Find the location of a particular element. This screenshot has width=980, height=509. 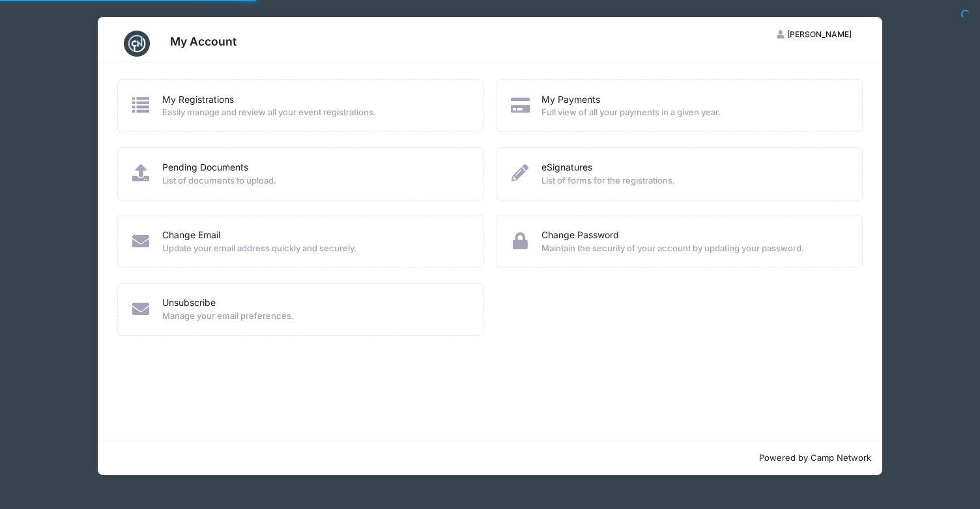

span: Manage your email preferences. is located at coordinates (314, 317).